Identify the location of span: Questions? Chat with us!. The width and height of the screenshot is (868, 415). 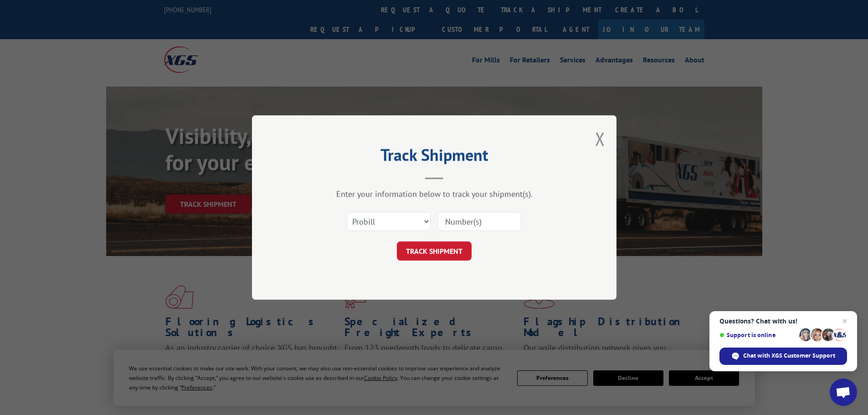
(783, 321).